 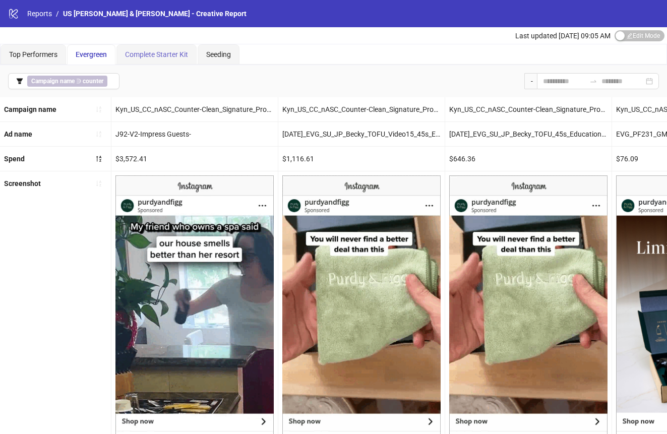 What do you see at coordinates (18, 134) in the screenshot?
I see `b: Ad name` at bounding box center [18, 134].